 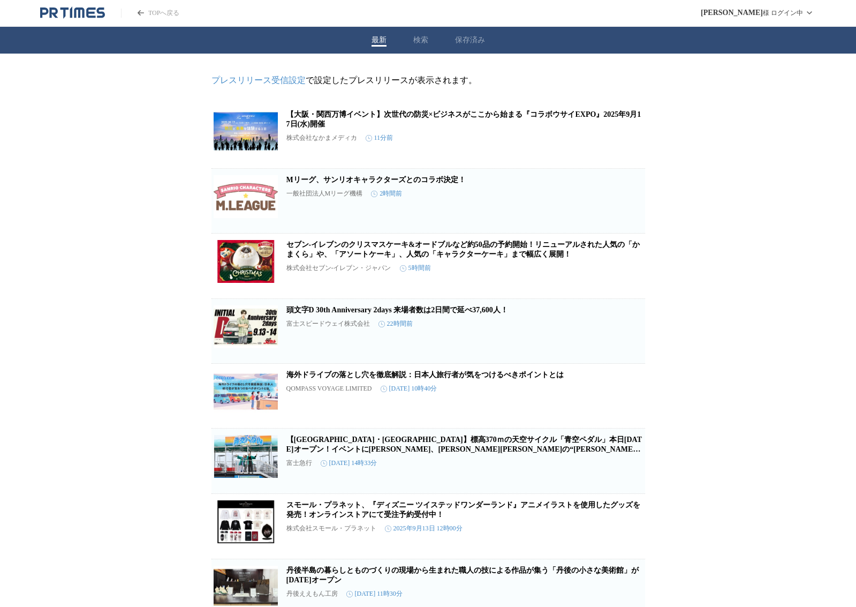 I want to click on button: 最新, so click(x=379, y=40).